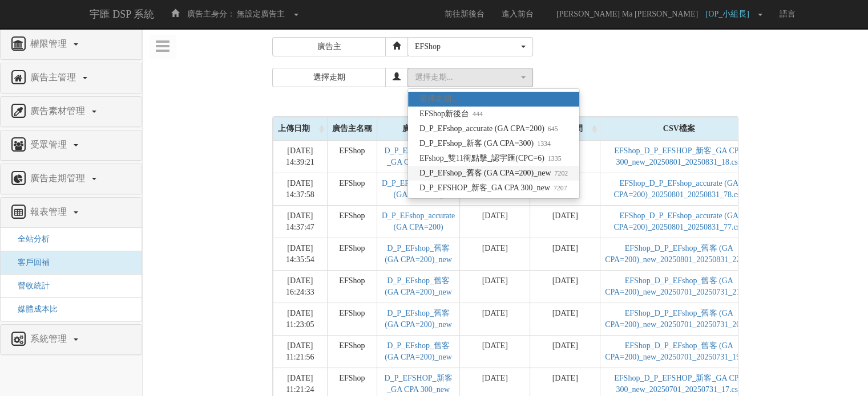  What do you see at coordinates (678, 319) in the screenshot?
I see `a: EFShop_D_P_EFshop_舊客 (GA CPA=200)_new_20250701_20250731_20.csv` at bounding box center [678, 319].